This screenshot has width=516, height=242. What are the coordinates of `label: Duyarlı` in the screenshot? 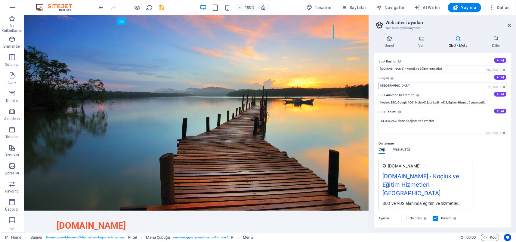 It's located at (451, 218).